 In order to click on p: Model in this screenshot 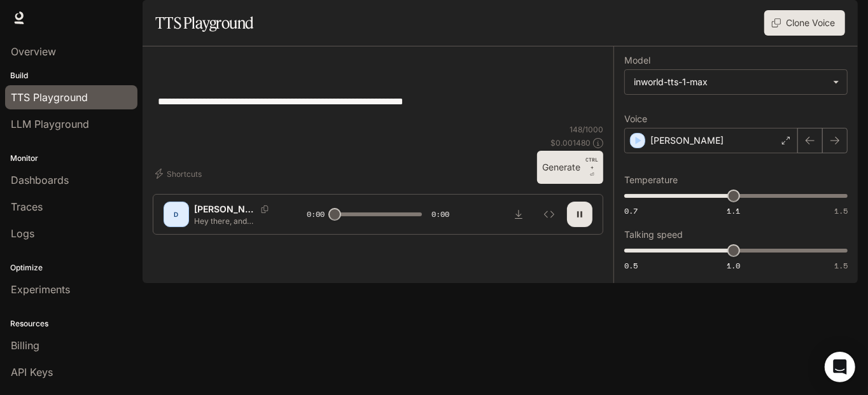, I will do `click(637, 60)`.